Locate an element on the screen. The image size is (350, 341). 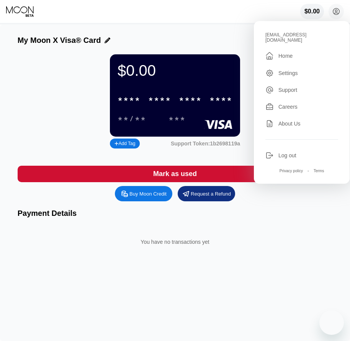
div: Terms is located at coordinates (318, 171).